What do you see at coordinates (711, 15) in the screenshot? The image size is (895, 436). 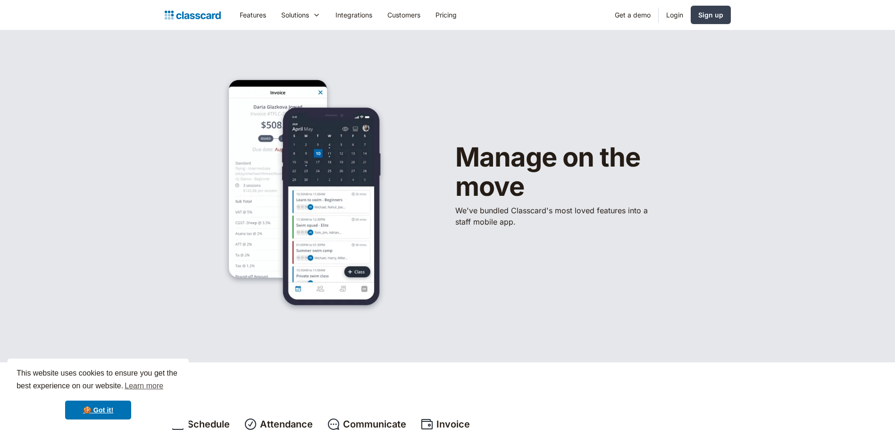 I see `a: Sign up` at bounding box center [711, 15].